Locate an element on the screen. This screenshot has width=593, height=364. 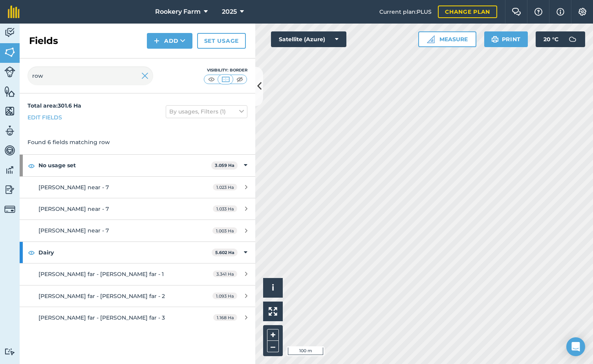
span: Rookery Farm is located at coordinates (178, 12).